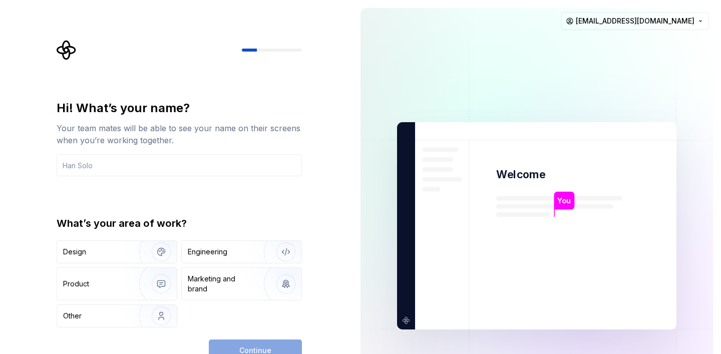 This screenshot has height=354, width=721. Describe the element at coordinates (521, 174) in the screenshot. I see `p: Welcome` at that location.